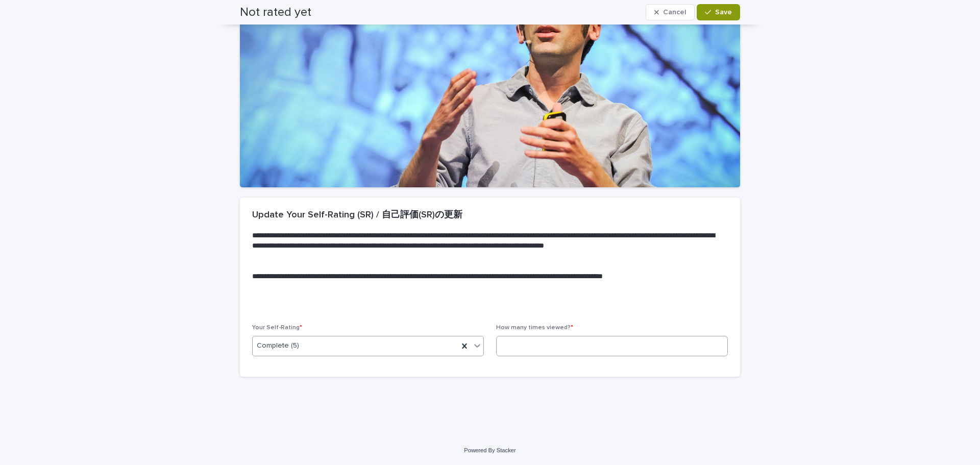 The width and height of the screenshot is (980, 465). Describe the element at coordinates (723, 12) in the screenshot. I see `span: Save` at that location.